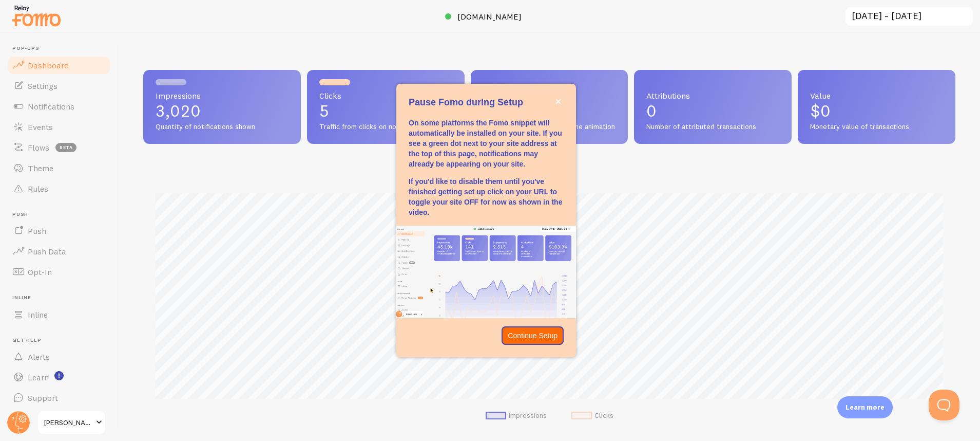 This screenshot has width=980, height=441. What do you see at coordinates (62, 341) in the screenshot?
I see `span: Get Help` at bounding box center [62, 341].